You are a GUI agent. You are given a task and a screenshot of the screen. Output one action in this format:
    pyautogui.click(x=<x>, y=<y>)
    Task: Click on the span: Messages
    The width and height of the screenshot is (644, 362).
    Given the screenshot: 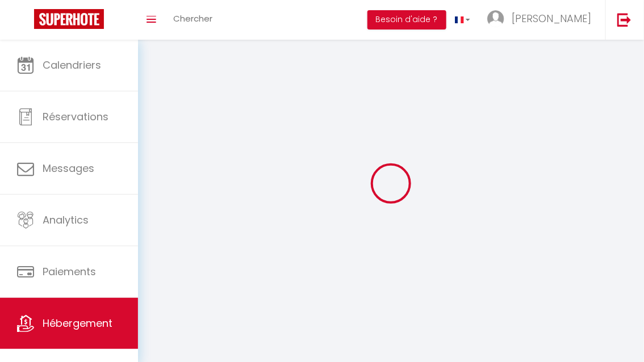 What is the action you would take?
    pyautogui.click(x=68, y=168)
    